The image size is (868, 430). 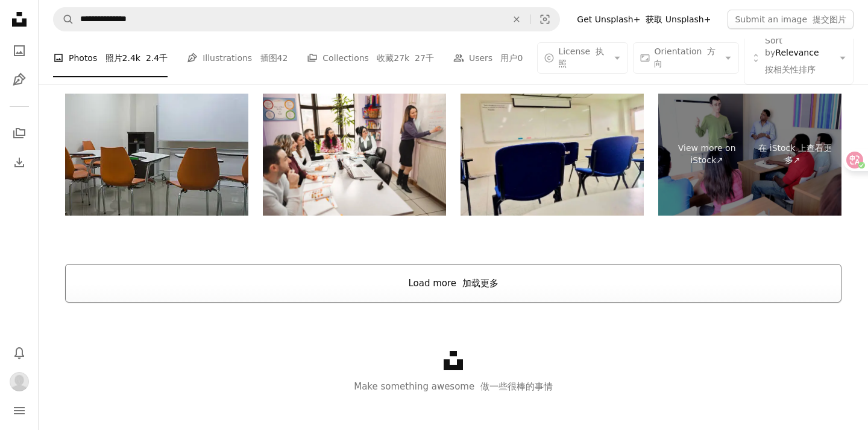 I want to click on font: 用户, so click(x=509, y=58).